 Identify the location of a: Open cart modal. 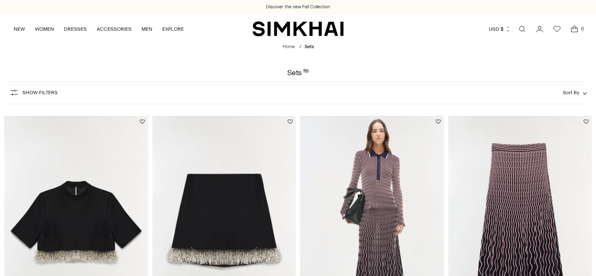
(574, 29).